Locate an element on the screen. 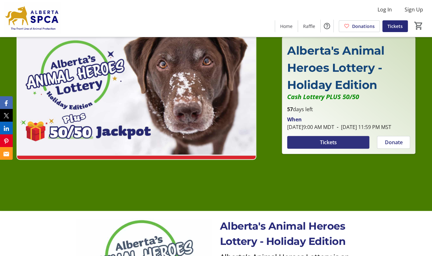 The width and height of the screenshot is (432, 256). span: Home is located at coordinates (286, 26).